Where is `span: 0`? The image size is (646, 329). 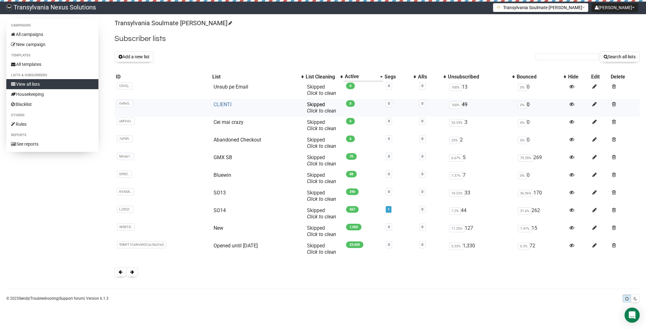
span: 0 is located at coordinates (350, 86).